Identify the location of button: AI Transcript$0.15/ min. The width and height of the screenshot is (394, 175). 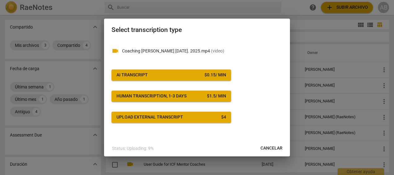
(171, 75).